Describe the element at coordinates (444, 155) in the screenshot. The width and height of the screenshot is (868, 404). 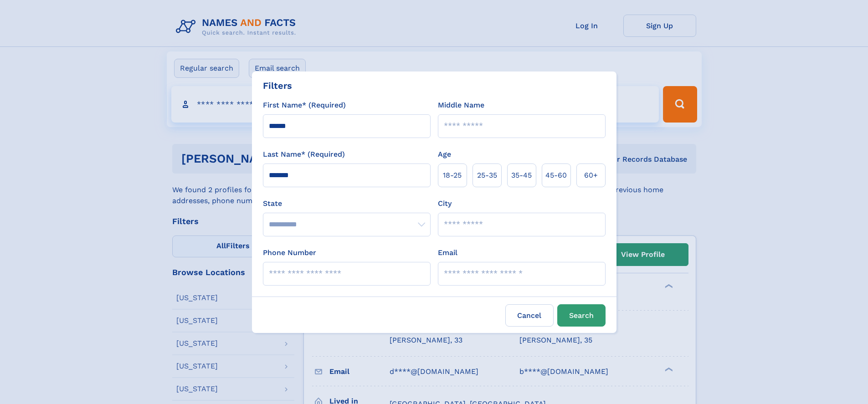
I see `label: Age` at that location.